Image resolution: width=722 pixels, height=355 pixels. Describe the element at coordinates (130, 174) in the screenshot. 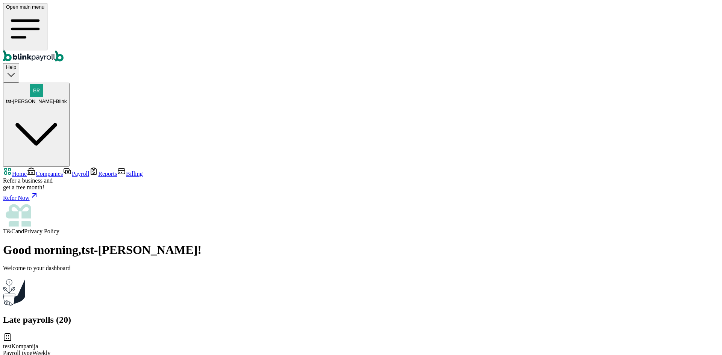

I see `a: Billing` at that location.